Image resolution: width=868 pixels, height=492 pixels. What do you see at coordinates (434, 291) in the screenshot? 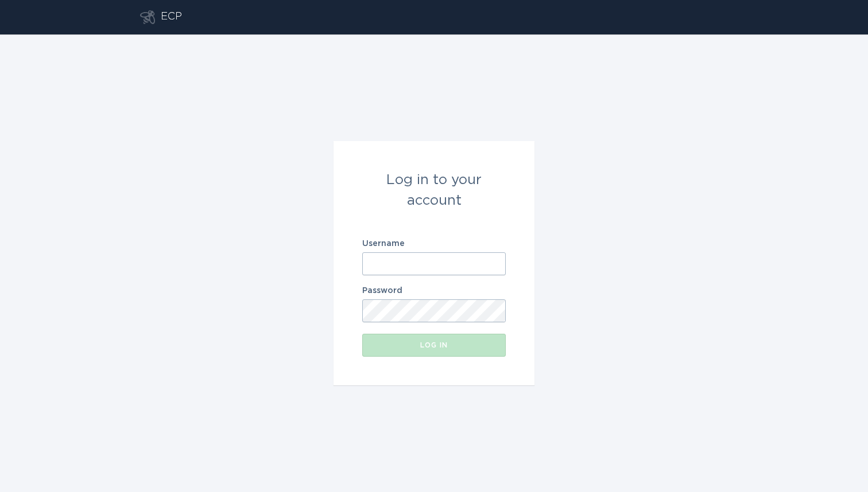
I see `label: Password` at bounding box center [434, 291].